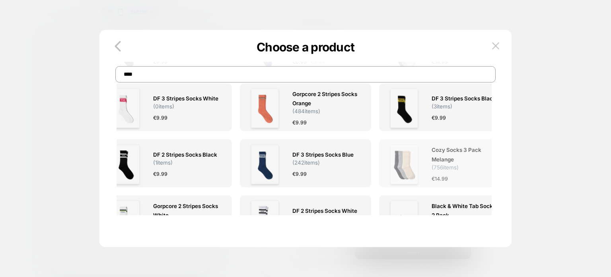  Describe the element at coordinates (445, 167) in the screenshot. I see `span: ( 756 items)` at that location.